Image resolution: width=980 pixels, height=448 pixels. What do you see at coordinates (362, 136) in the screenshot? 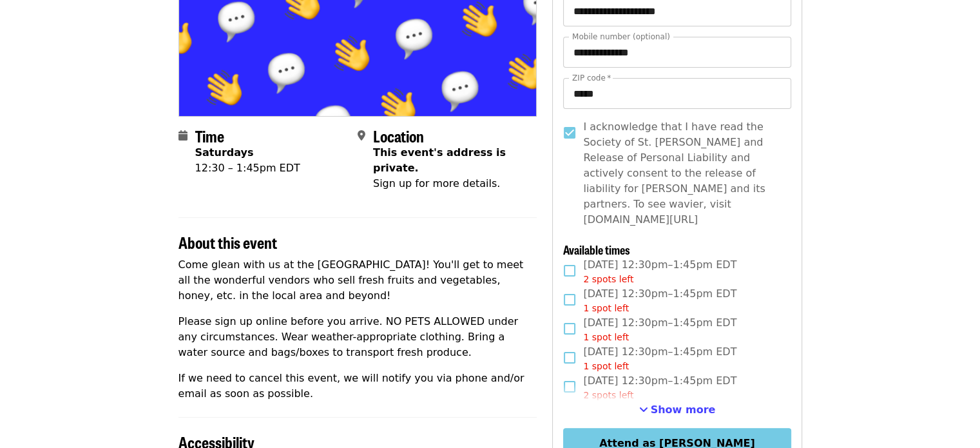
I see `i: map-marker-alt icon` at bounding box center [362, 136].